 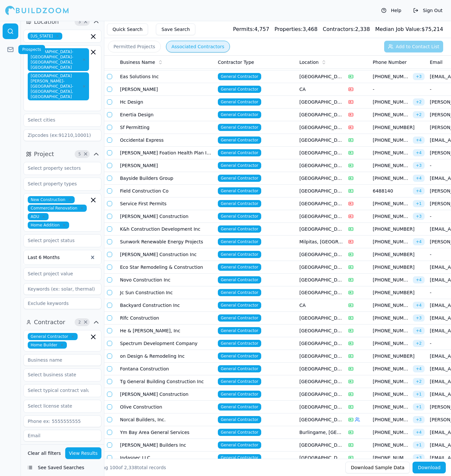 I want to click on td: Rlfc Construction, so click(x=166, y=318).